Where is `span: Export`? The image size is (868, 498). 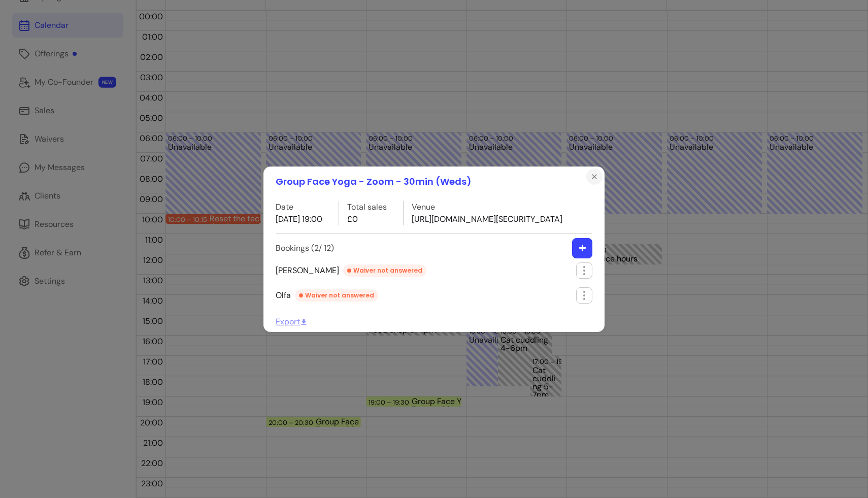
span: Export is located at coordinates (291, 321).